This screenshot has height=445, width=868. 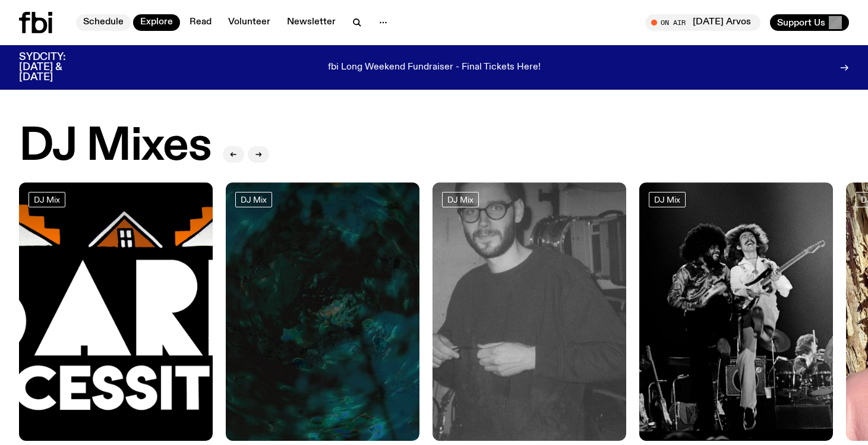 What do you see at coordinates (434, 68) in the screenshot?
I see `p: fbi Long Weekend Fundraiser - Final Tickets Here!` at bounding box center [434, 68].